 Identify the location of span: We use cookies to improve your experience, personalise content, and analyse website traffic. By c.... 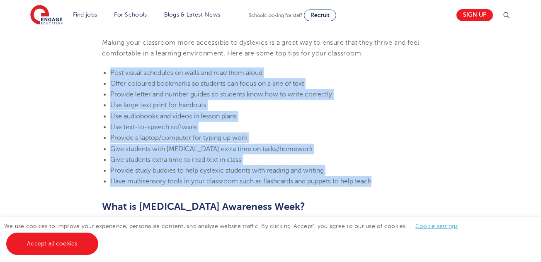
(235, 235).